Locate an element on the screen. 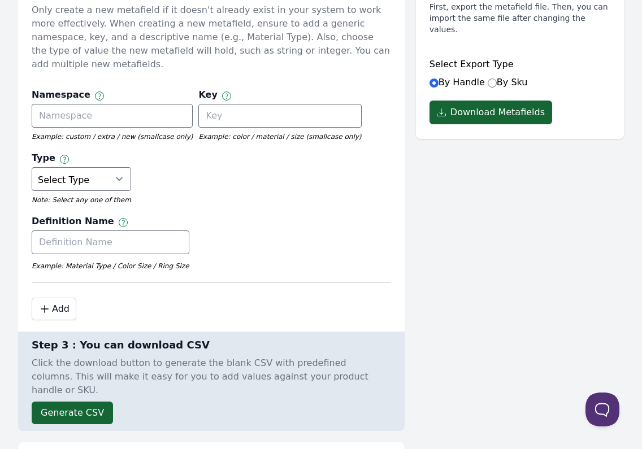  label: By Sku is located at coordinates (508, 82).